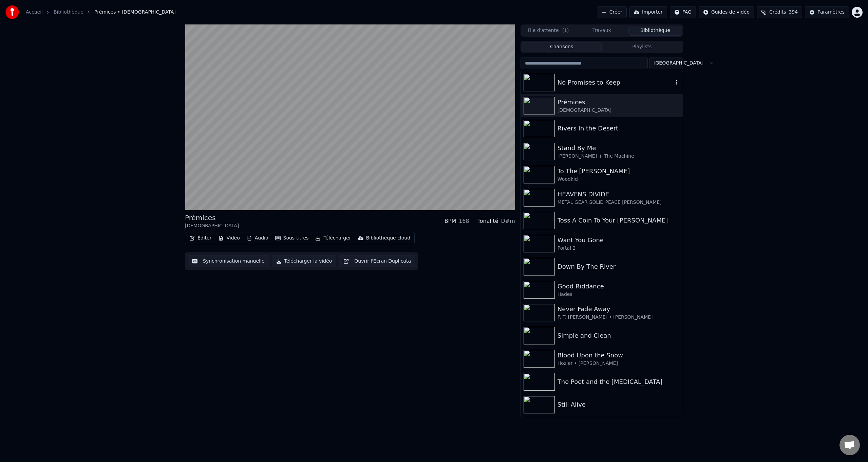 This screenshot has height=462, width=868. Describe the element at coordinates (377, 261) in the screenshot. I see `button: Ouvrir l'Ecran Duplicata` at that location.